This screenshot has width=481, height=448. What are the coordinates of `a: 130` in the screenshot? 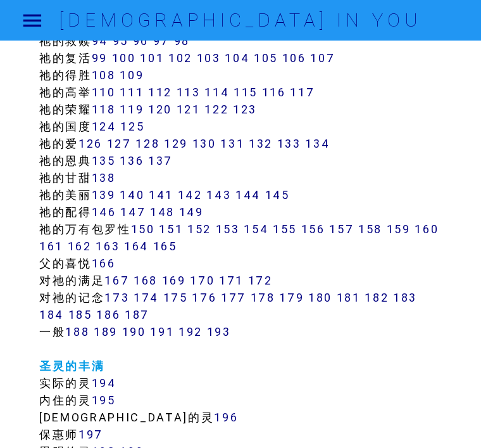 It's located at (204, 143).